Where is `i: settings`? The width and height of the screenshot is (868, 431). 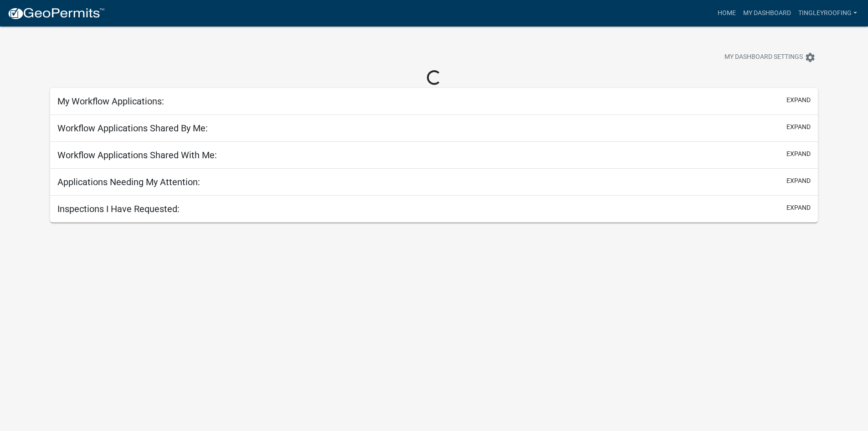 i: settings is located at coordinates (810, 57).